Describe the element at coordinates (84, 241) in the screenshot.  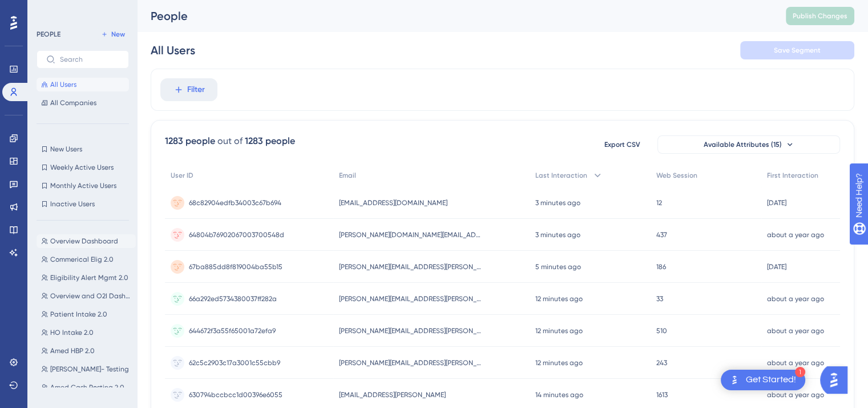
I see `span: Overview Dashboard` at that location.